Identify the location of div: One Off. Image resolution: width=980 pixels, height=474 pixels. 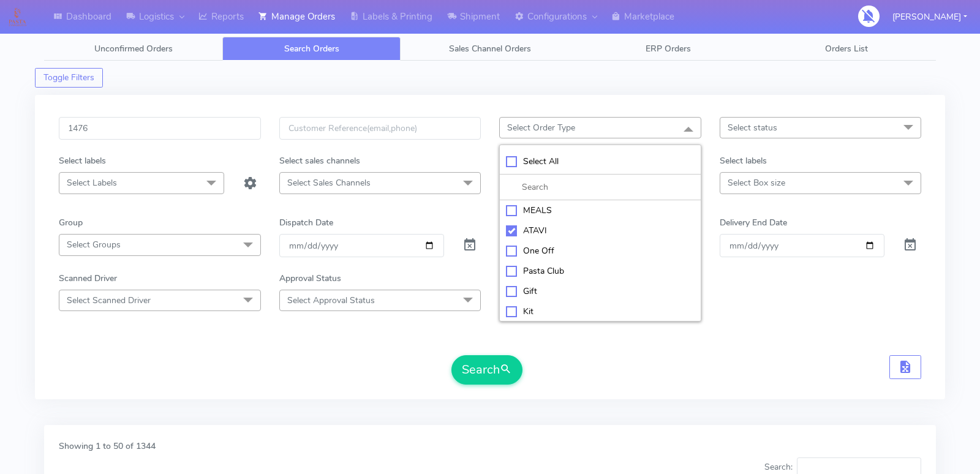
(600, 250).